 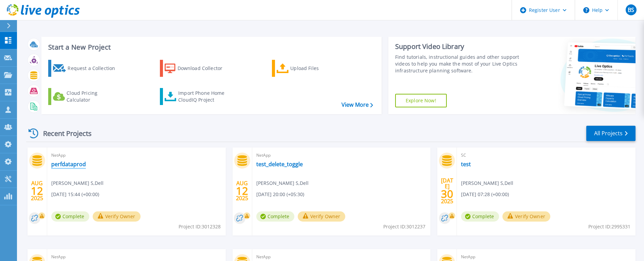 What do you see at coordinates (279, 164) in the screenshot?
I see `a: test_delete_toggle` at bounding box center [279, 164].